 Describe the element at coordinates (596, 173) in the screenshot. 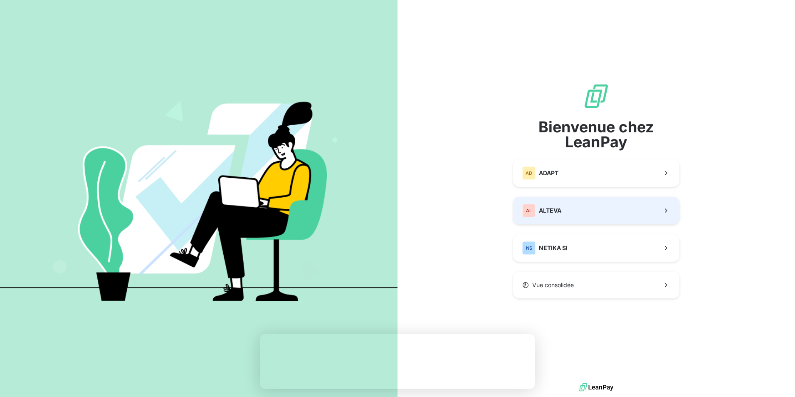

I see `button: ADADAPT` at that location.